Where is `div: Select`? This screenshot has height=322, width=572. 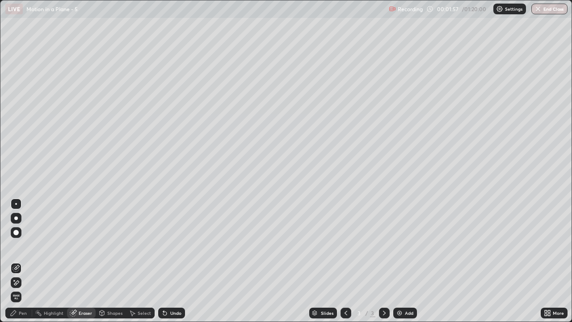
div: Select is located at coordinates (144, 313).